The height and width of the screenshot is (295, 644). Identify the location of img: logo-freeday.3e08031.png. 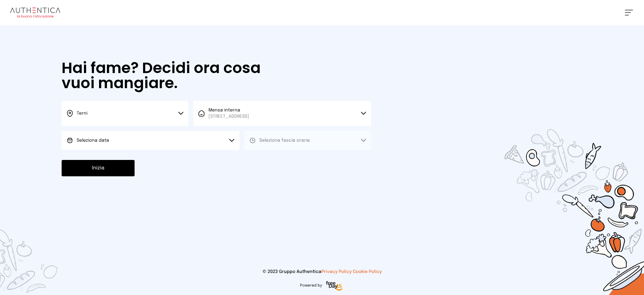
(334, 286).